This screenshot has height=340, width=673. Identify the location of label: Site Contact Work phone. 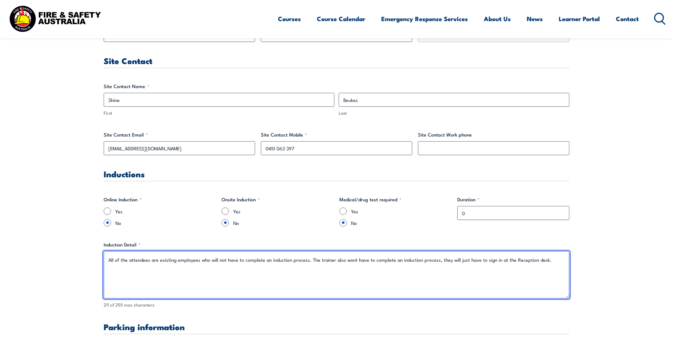
(494, 135).